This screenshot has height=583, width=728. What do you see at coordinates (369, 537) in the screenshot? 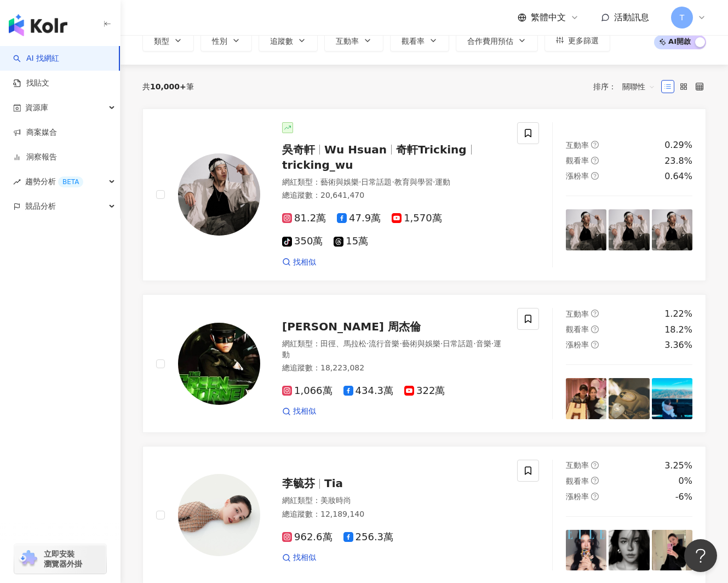
I see `span: 256.3萬` at bounding box center [369, 537].